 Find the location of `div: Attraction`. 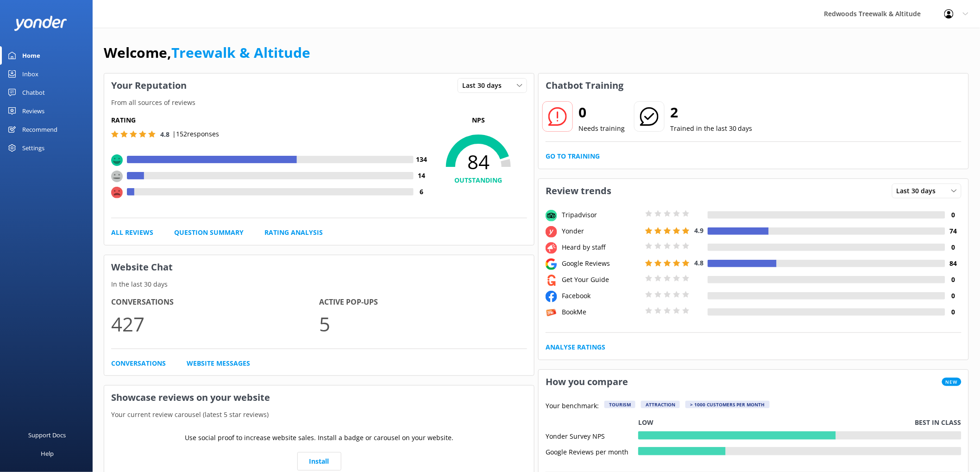

div: Attraction is located at coordinates (661, 405).